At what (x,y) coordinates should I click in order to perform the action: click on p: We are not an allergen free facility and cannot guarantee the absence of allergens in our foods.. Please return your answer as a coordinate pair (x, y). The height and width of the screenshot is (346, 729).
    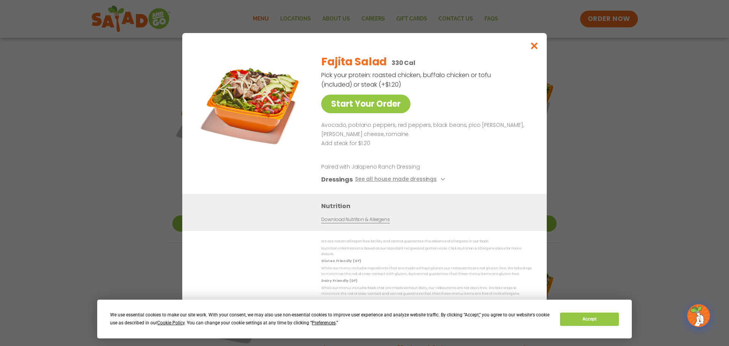
    Looking at the image, I should click on (426, 241).